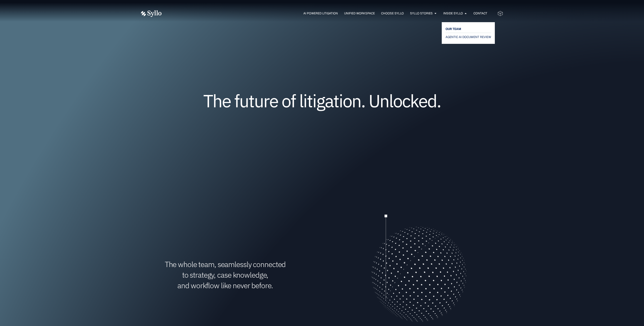  What do you see at coordinates (453, 13) in the screenshot?
I see `a: Inside Syllo` at bounding box center [453, 13].